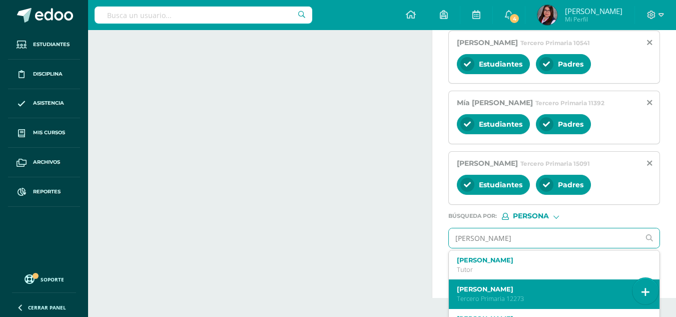 Image resolution: width=676 pixels, height=317 pixels. Describe the element at coordinates (547, 15) in the screenshot. I see `img: ca6d2985ec22034c30b4afe4d0fb5c41.png` at that location.